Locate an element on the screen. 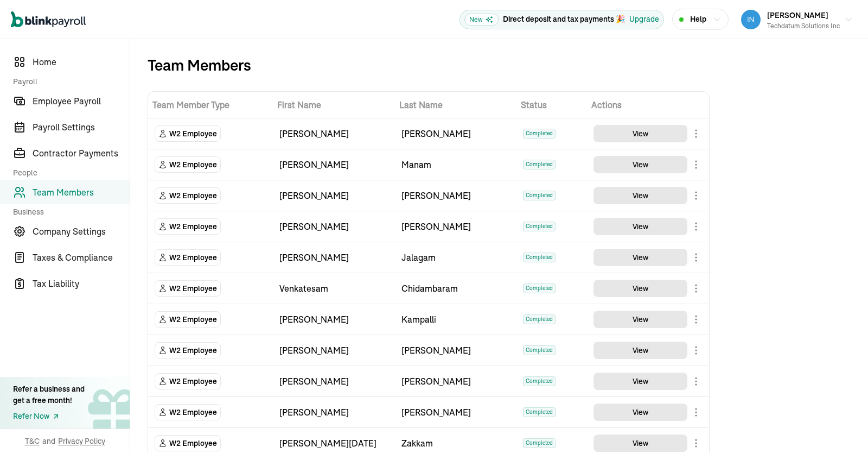  div: Jalagam is located at coordinates (456, 257).